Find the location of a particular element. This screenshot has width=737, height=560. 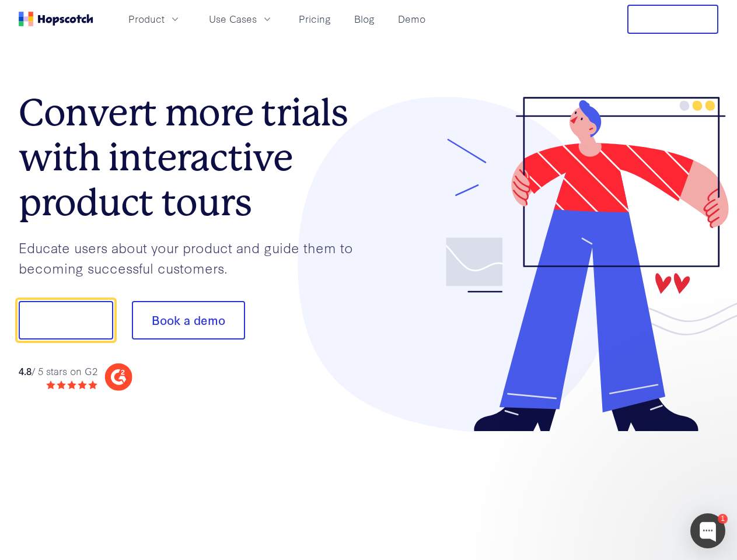

button: Product is located at coordinates (154, 18).